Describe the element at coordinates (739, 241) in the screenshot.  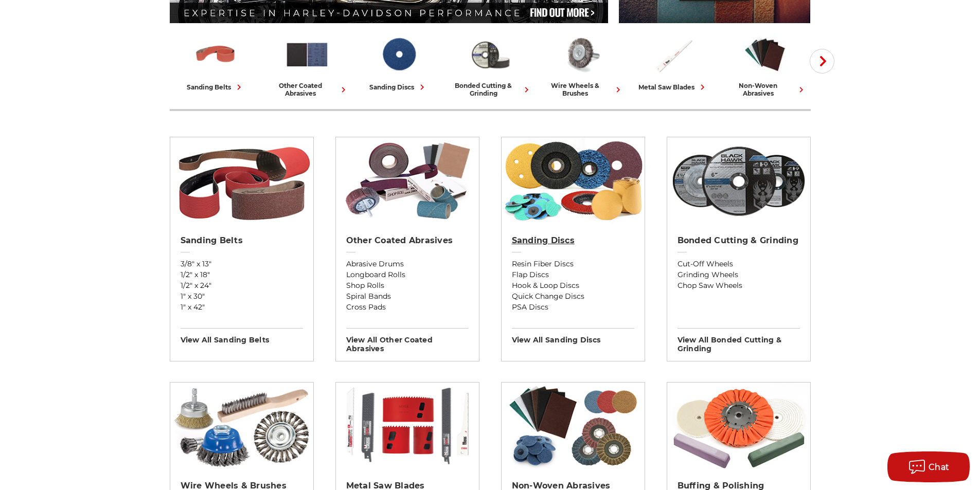
I see `h2: Bonded Cutting & Grinding` at that location.